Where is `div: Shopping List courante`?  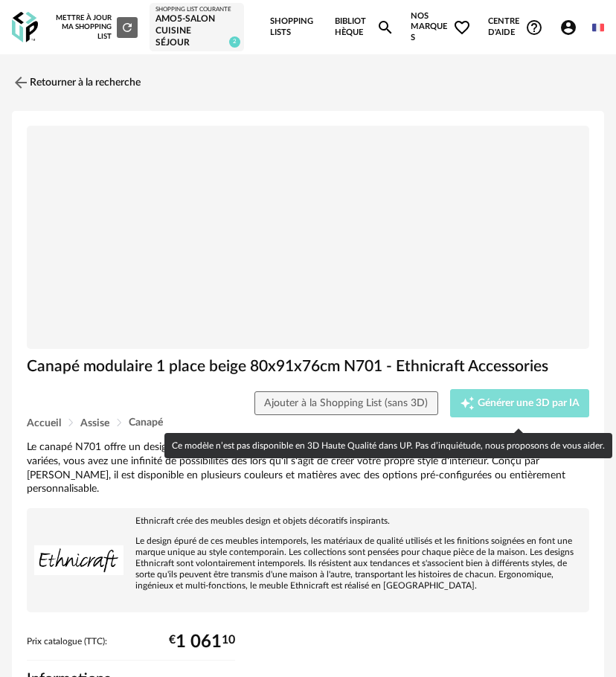 div: Shopping List courante is located at coordinates (197, 10).